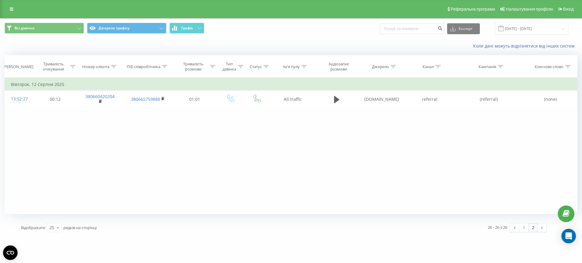 The width and height of the screenshot is (582, 263). Describe the element at coordinates (533, 228) in the screenshot. I see `a: 2` at that location.